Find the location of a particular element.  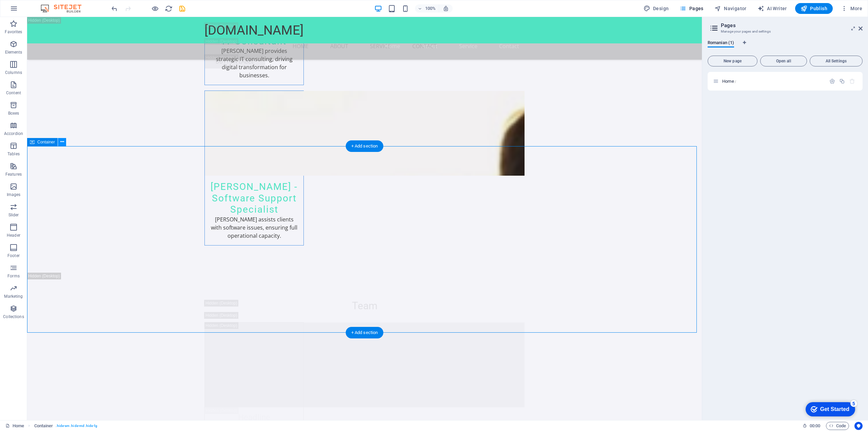

p: Forms is located at coordinates (14, 276).